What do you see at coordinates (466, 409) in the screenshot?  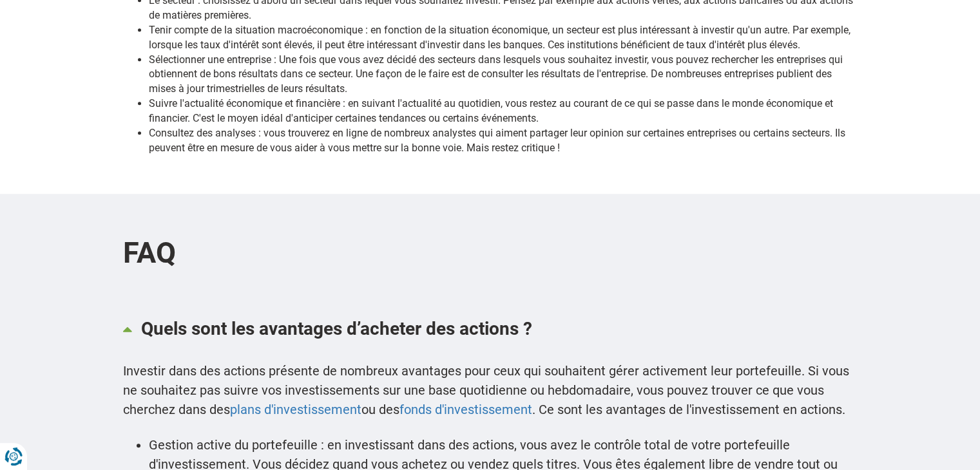 I see `a: fonds d'investissement` at bounding box center [466, 409].